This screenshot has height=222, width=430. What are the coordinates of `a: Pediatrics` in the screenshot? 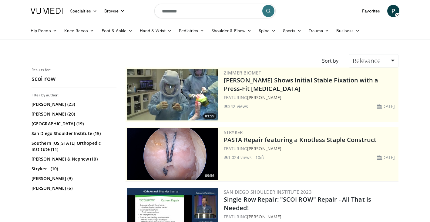 It's located at (192, 31).